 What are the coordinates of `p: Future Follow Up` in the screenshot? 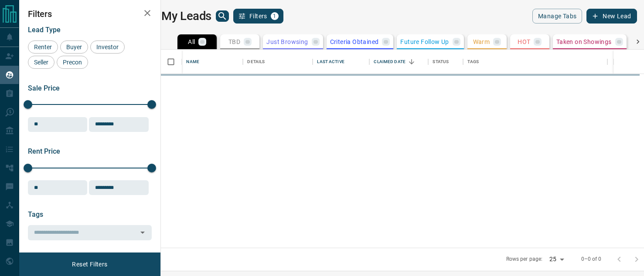 It's located at (424, 42).